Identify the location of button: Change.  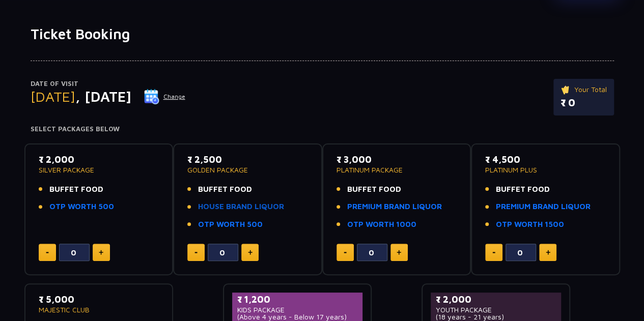
(164, 97).